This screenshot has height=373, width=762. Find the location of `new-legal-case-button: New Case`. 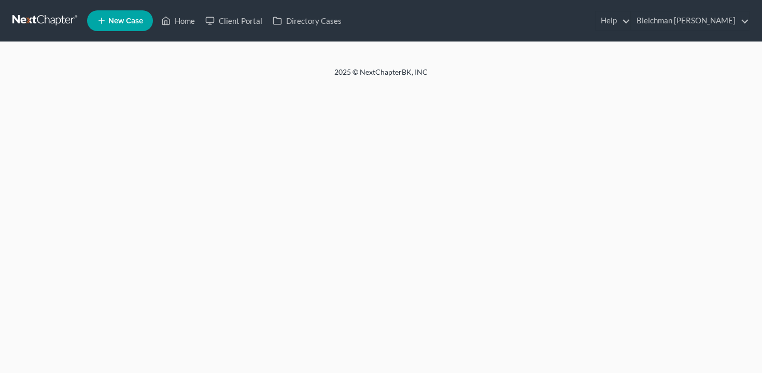

new-legal-case-button: New Case is located at coordinates (120, 21).